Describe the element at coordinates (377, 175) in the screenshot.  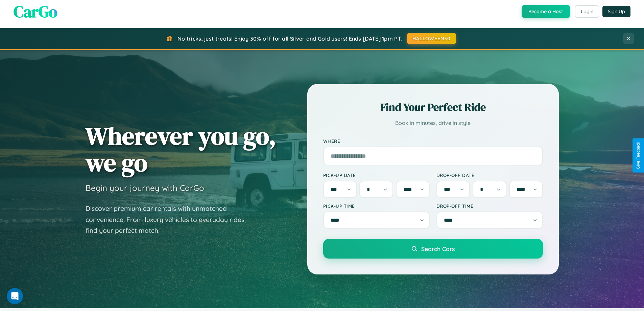
I see `label: Pick-up Date` at that location.